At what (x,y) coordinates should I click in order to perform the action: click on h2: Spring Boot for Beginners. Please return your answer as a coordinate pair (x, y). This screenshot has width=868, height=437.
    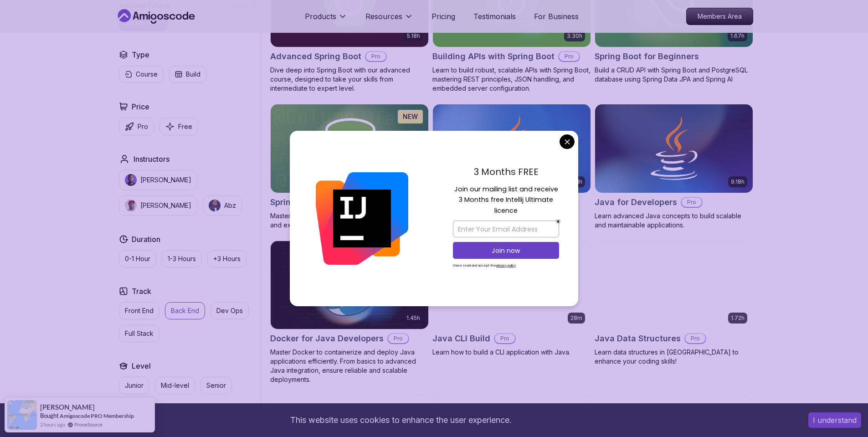
    Looking at the image, I should click on (646, 57).